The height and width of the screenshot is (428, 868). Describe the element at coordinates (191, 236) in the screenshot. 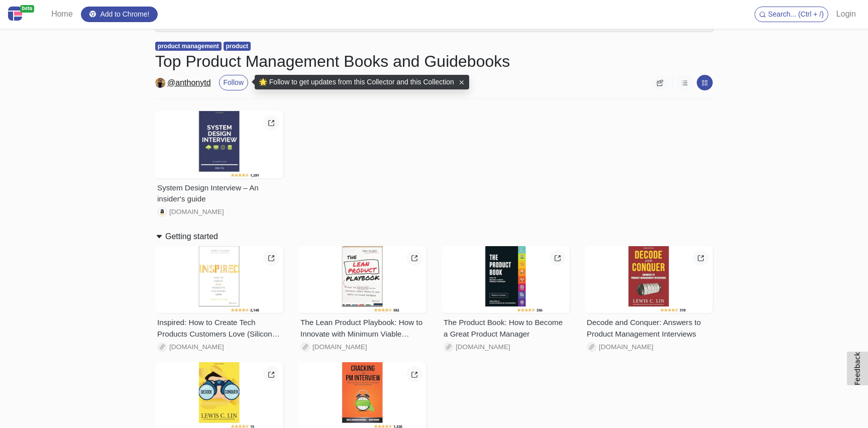

I see `h2: Getting started` at that location.